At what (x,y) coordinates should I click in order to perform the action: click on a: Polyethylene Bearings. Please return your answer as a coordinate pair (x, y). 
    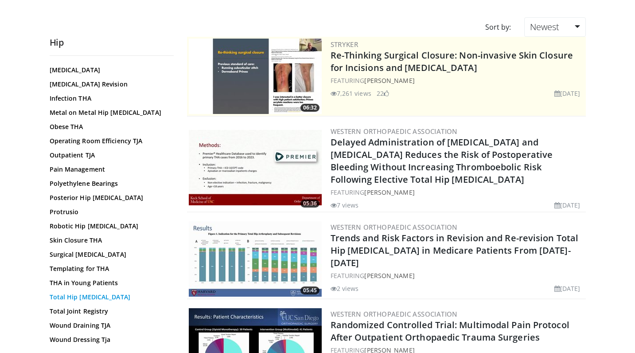
    Looking at the image, I should click on (109, 183).